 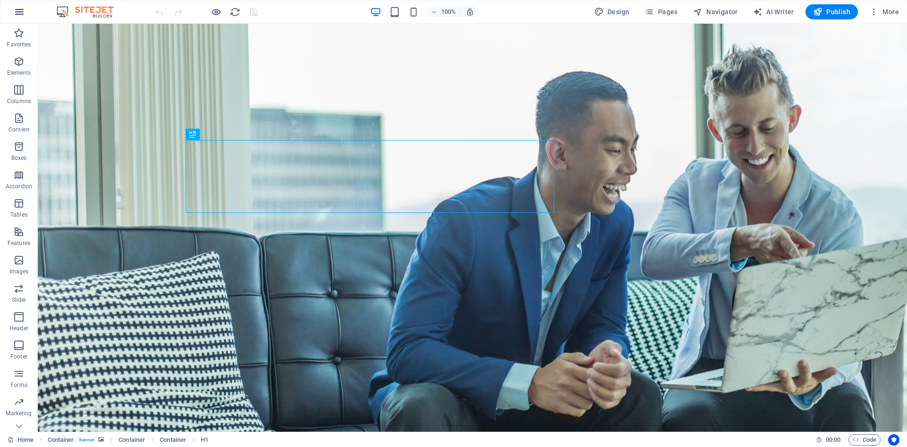 What do you see at coordinates (19, 215) in the screenshot?
I see `p: Tables` at bounding box center [19, 215].